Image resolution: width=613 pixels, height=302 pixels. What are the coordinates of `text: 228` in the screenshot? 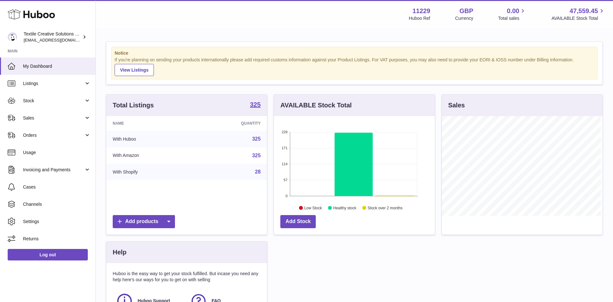 It's located at (285, 132).